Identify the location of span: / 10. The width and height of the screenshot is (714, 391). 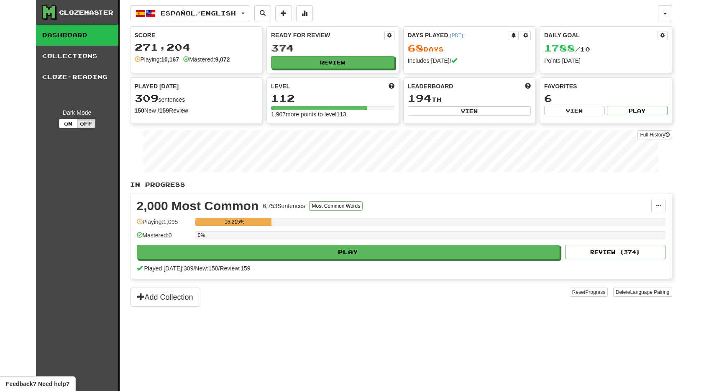
(567, 49).